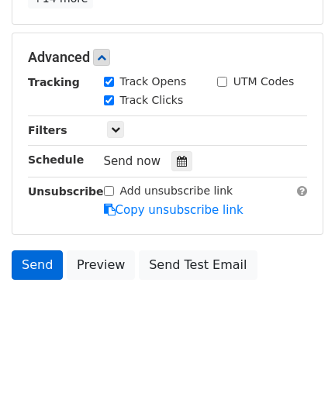  What do you see at coordinates (66, 191) in the screenshot?
I see `strong: Unsubscribe` at bounding box center [66, 191].